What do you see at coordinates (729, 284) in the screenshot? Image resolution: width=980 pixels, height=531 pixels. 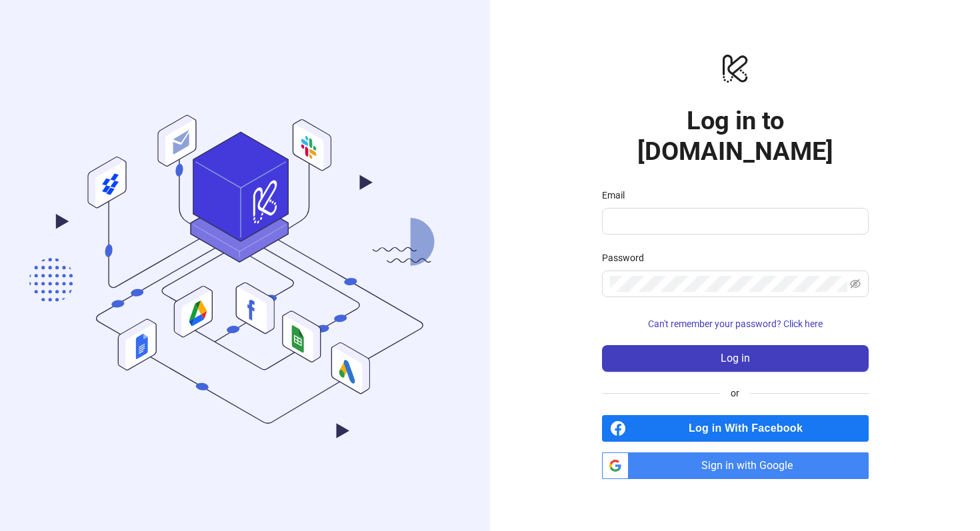 I see `input: Password` at bounding box center [729, 284].